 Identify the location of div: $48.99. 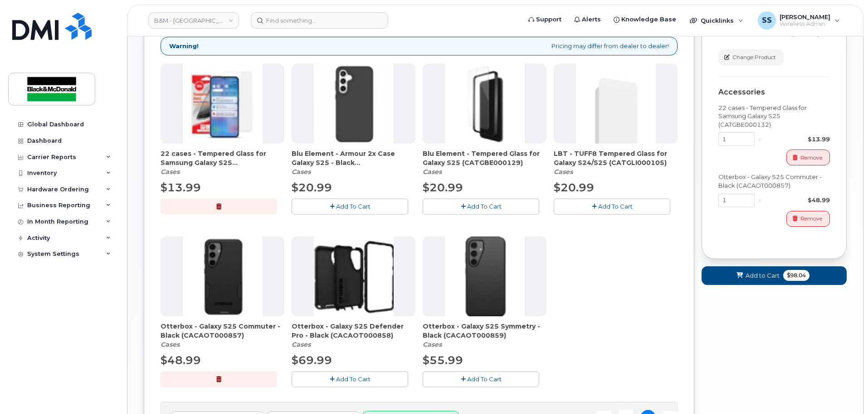
(797, 200).